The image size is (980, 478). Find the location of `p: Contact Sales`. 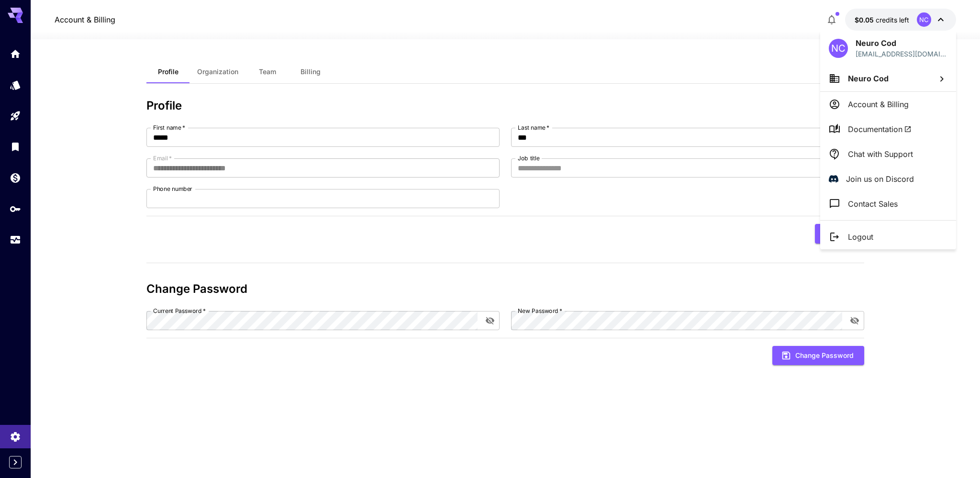

p: Contact Sales is located at coordinates (873, 204).